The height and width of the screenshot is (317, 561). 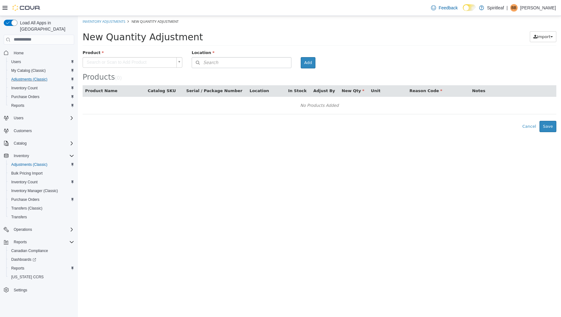 What do you see at coordinates (41, 208) in the screenshot?
I see `button: Transfers (Classic)` at bounding box center [41, 208].